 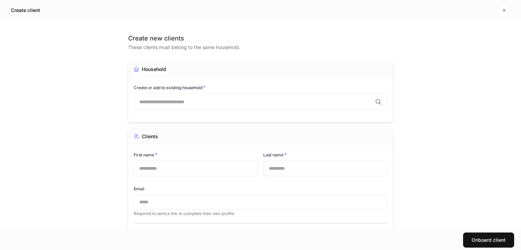 What do you see at coordinates (489, 240) in the screenshot?
I see `button: Onboard client` at bounding box center [489, 240].